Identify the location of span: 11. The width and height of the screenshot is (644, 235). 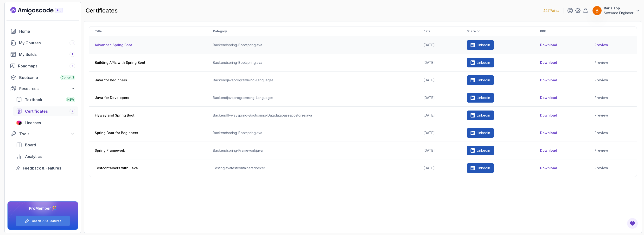
(72, 43).